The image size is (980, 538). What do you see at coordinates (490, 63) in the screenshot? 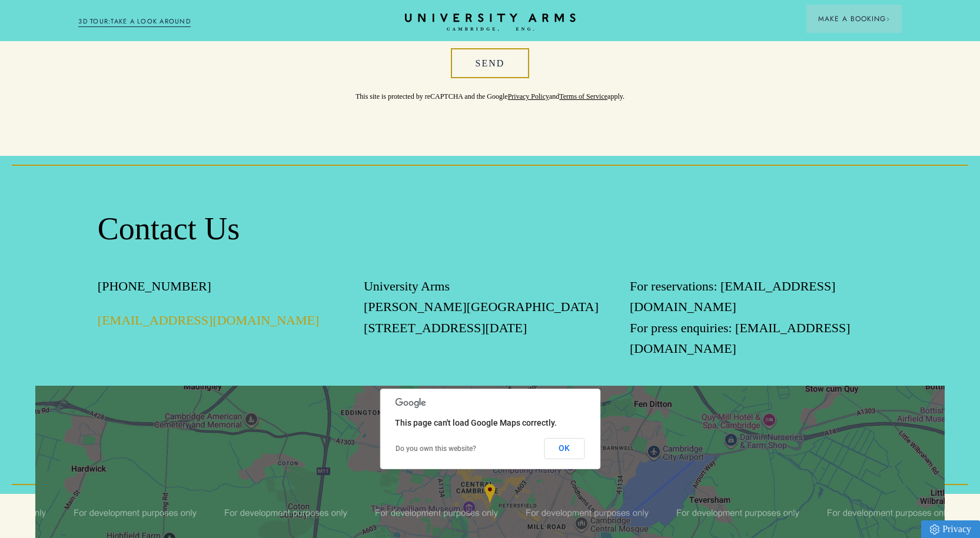
I see `button: Send` at bounding box center [490, 63].